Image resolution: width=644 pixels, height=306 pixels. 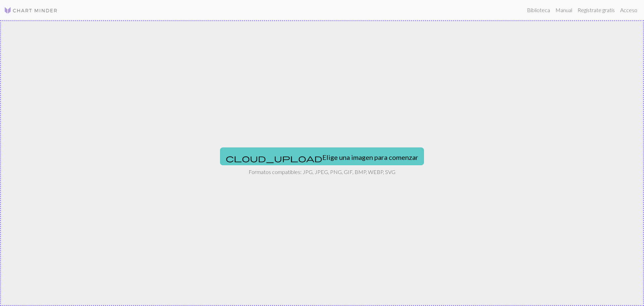 I want to click on img: Logo, so click(x=31, y=10).